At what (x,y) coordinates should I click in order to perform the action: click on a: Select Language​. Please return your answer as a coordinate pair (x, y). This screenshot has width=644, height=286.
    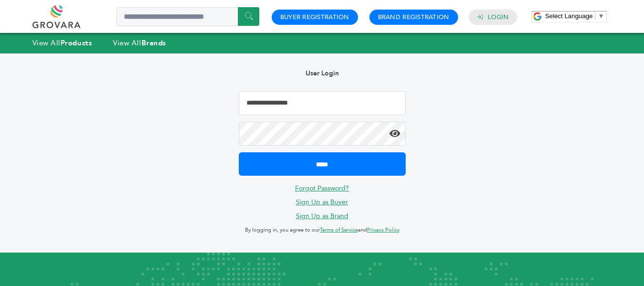
    Looking at the image, I should click on (574, 16).